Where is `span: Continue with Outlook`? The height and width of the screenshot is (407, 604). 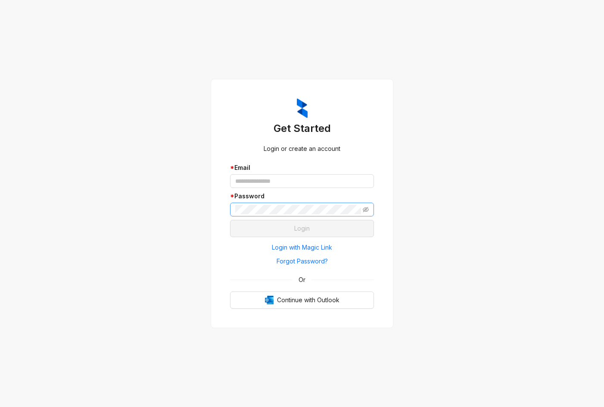
span: Continue with Outlook is located at coordinates (308, 300).